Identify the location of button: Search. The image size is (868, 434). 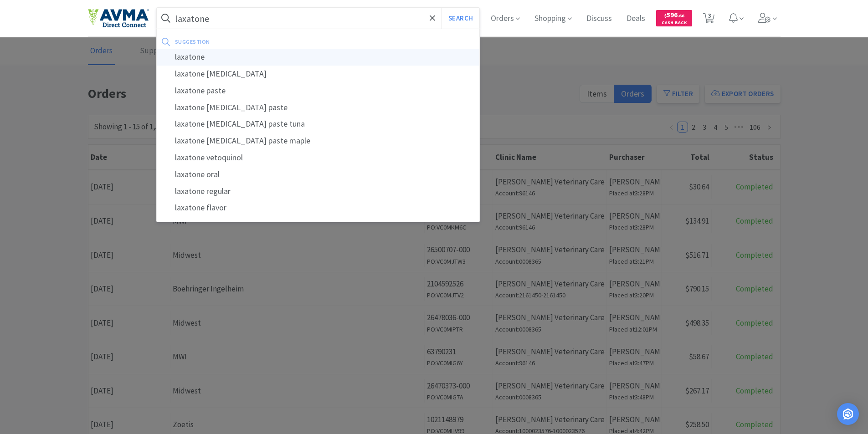
(461, 18).